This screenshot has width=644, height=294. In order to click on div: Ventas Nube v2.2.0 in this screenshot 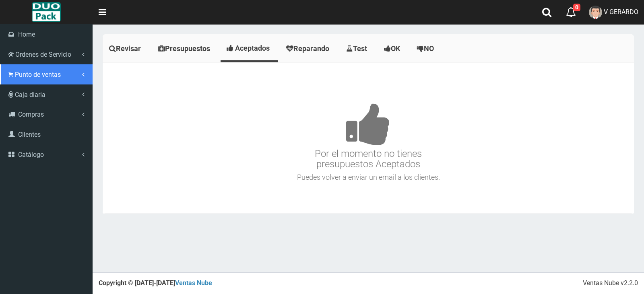, I will do `click(610, 283)`.